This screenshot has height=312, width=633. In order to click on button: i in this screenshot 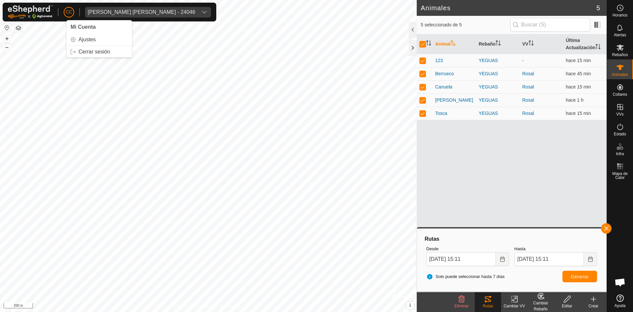, I will do `click(410, 305)`.